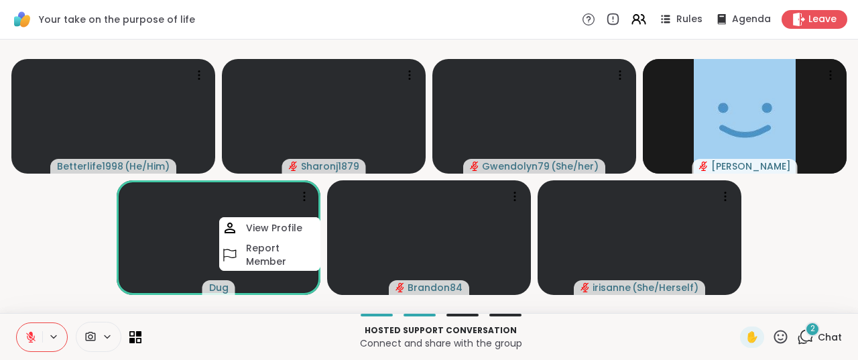 Image resolution: width=858 pixels, height=360 pixels. I want to click on span: ( She/Herself ), so click(665, 288).